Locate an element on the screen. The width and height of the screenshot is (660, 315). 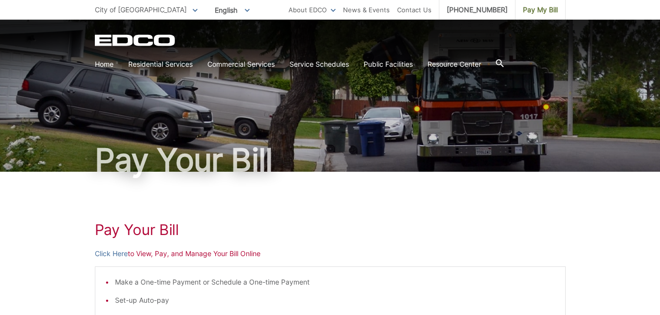
a: Contact Us is located at coordinates (414, 10).